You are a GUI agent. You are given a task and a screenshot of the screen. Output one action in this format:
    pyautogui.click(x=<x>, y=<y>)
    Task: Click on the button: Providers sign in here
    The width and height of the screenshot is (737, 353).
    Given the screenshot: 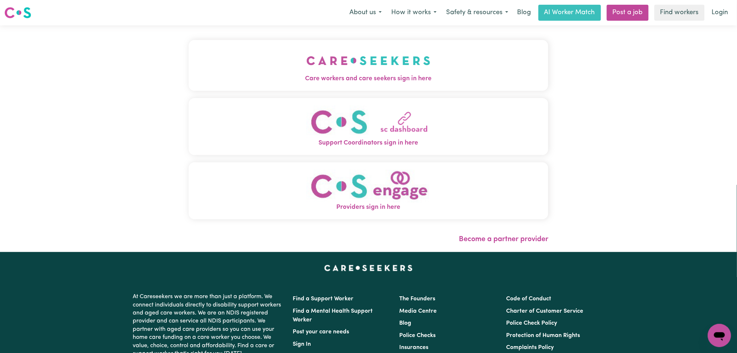 What is the action you would take?
    pyautogui.click(x=369, y=191)
    